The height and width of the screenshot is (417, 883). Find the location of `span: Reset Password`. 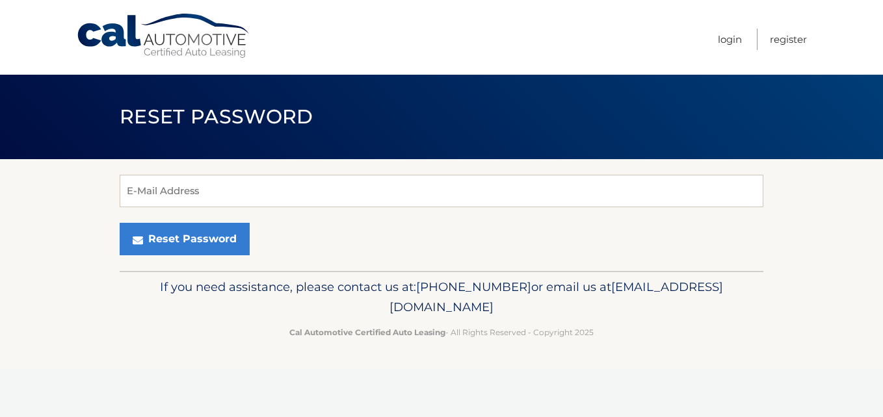

span: Reset Password is located at coordinates (216, 116).